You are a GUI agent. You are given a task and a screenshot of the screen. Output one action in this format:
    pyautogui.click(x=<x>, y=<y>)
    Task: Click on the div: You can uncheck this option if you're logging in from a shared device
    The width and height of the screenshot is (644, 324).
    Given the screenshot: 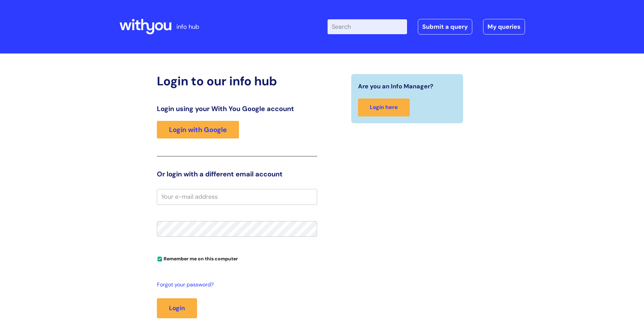 What is the action you would take?
    pyautogui.click(x=237, y=258)
    